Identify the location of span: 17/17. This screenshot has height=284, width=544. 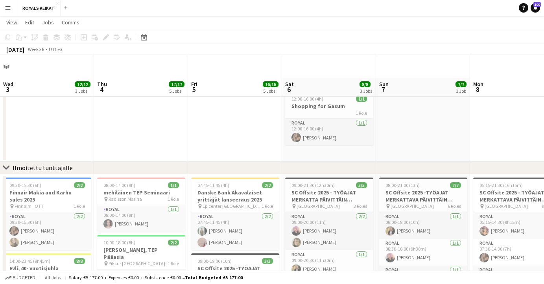
(177, 84).